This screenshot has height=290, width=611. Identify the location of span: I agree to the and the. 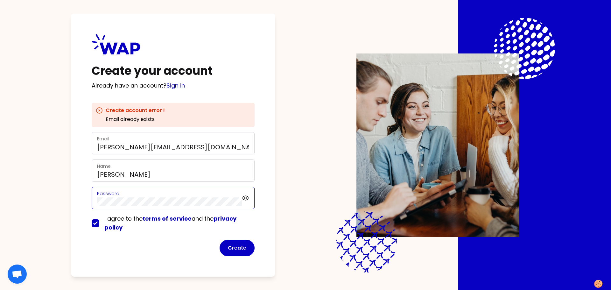
(170, 223).